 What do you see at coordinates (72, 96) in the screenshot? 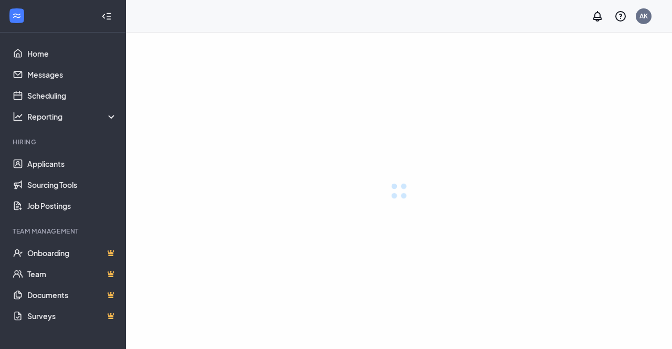
I see `a: Scheduling` at bounding box center [72, 96].